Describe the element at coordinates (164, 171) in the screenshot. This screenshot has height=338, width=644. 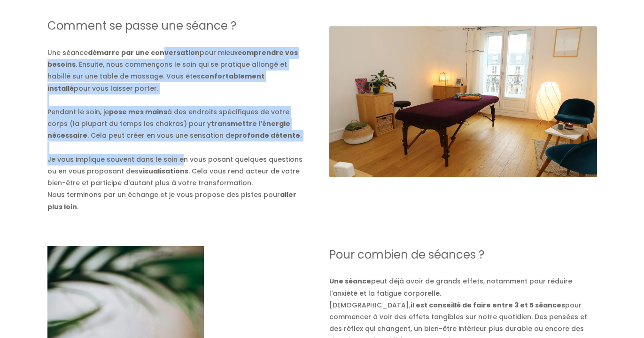
I see `span: visualisations` at that location.